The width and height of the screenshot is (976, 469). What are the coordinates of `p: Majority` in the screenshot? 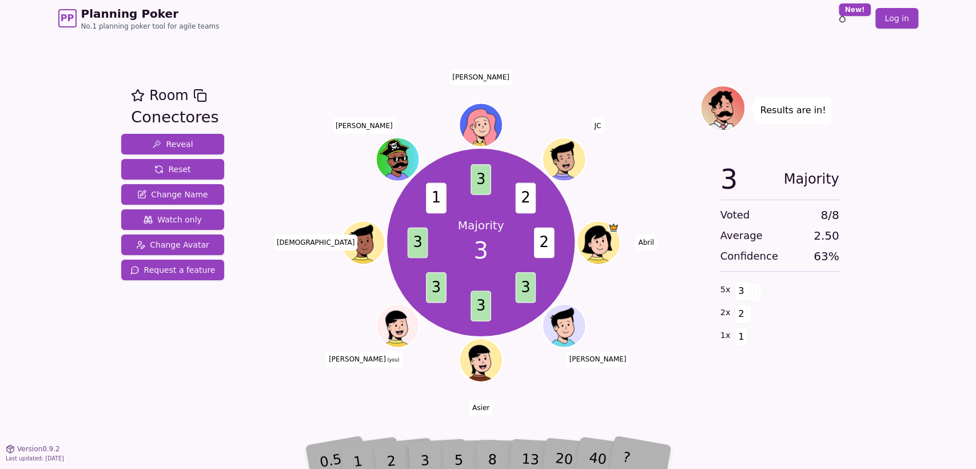 It's located at (481, 225).